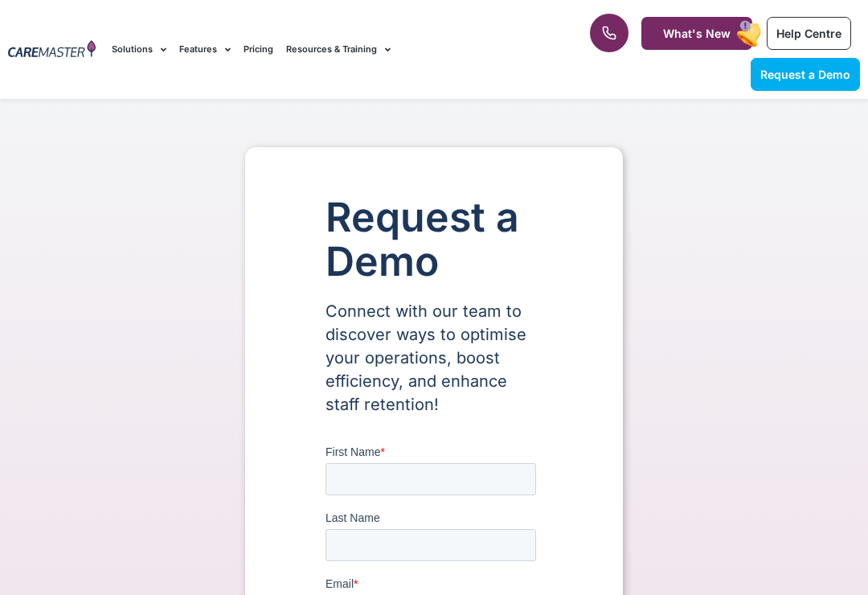  Describe the element at coordinates (139, 49) in the screenshot. I see `a: Solutions` at that location.